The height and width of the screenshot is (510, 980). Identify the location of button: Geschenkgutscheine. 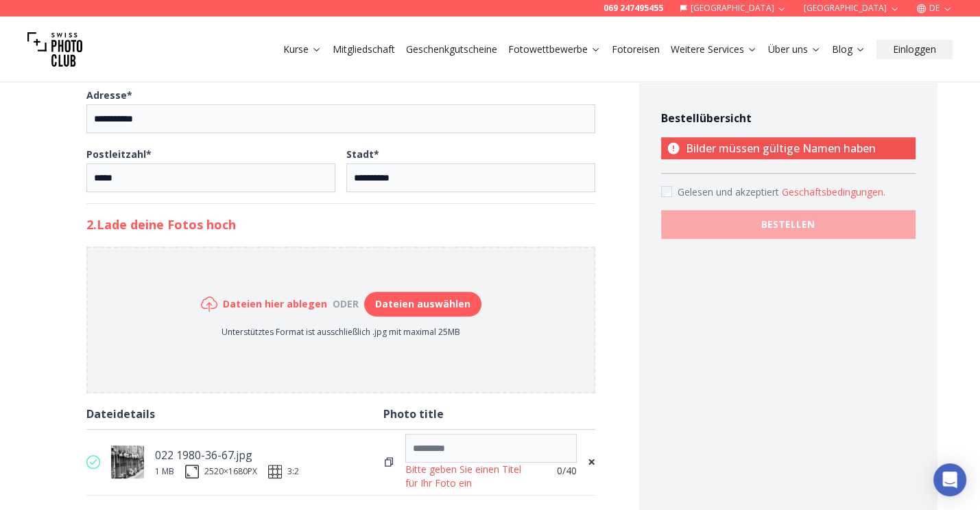
(451, 50).